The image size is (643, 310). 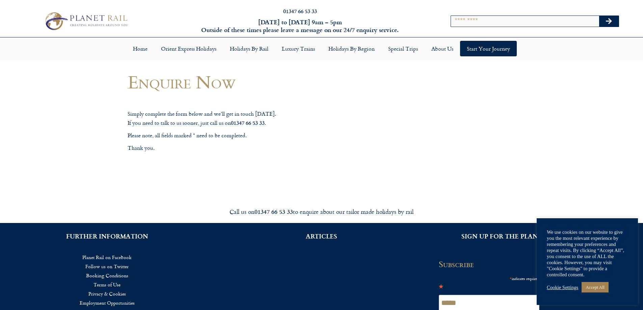 I want to click on a: 01347 66 53 33, so click(x=300, y=11).